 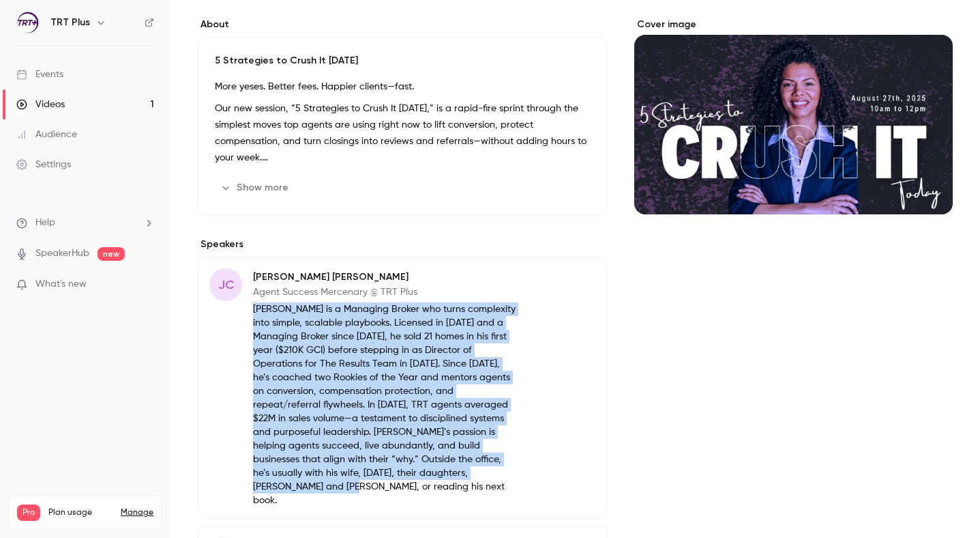 What do you see at coordinates (28, 23) in the screenshot?
I see `img: TRT Plus` at bounding box center [28, 23].